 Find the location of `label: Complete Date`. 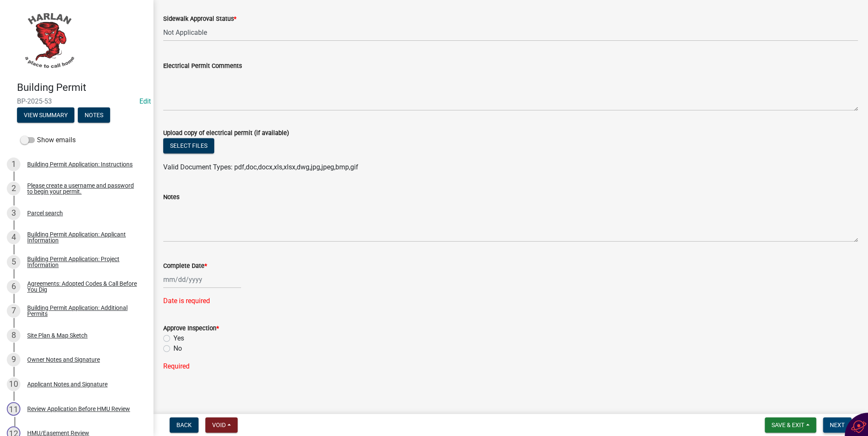

label: Complete Date is located at coordinates (185, 266).